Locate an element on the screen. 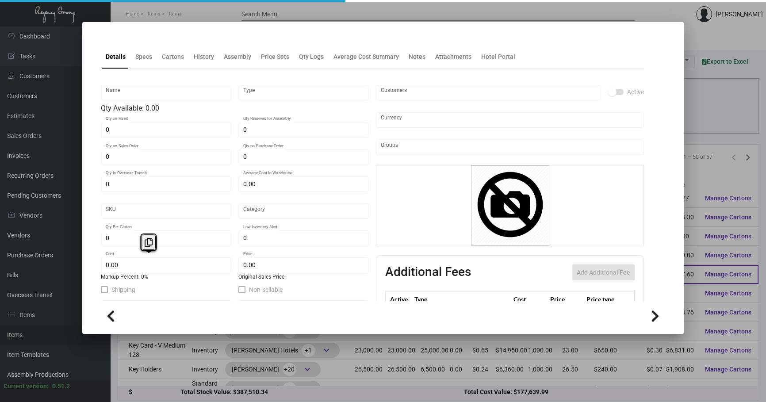 Image resolution: width=766 pixels, height=402 pixels. div: Specs is located at coordinates (144, 57).